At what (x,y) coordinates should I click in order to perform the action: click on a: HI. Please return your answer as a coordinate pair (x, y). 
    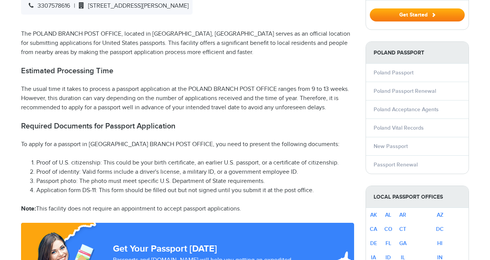
    Looking at the image, I should click on (440, 243).